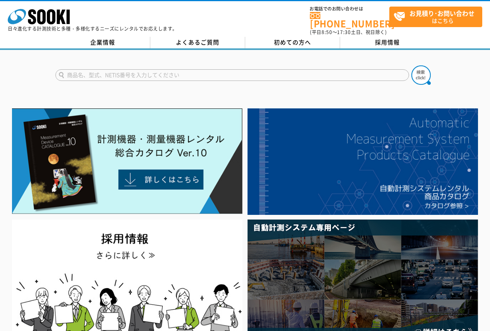 The image size is (490, 331). I want to click on p: 日々進化する計測技術と多種・多様化するニーズにレンタルでお応えします。, so click(93, 29).